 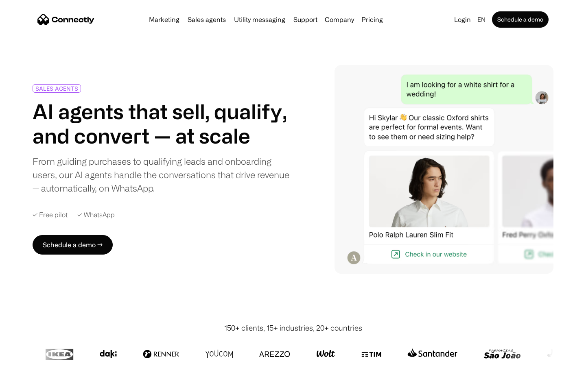 I want to click on div: en, so click(x=482, y=20).